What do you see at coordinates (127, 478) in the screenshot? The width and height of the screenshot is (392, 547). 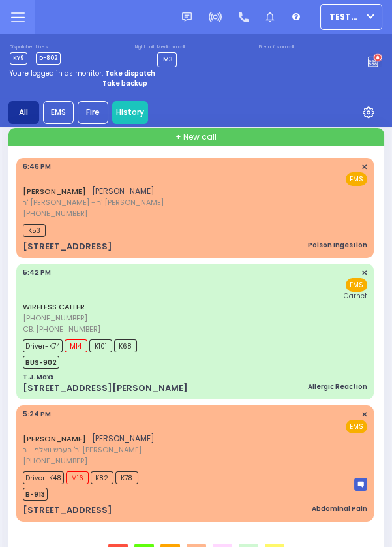 I see `span: K78` at bounding box center [127, 478].